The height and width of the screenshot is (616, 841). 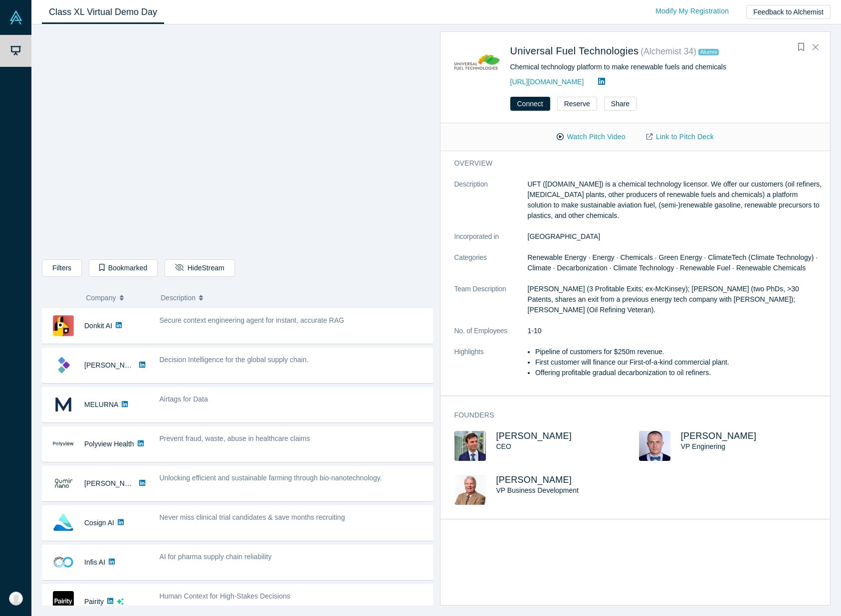 I want to click on div: Chemical technology platform to make renewable fuels and chemicals, so click(x=663, y=67).